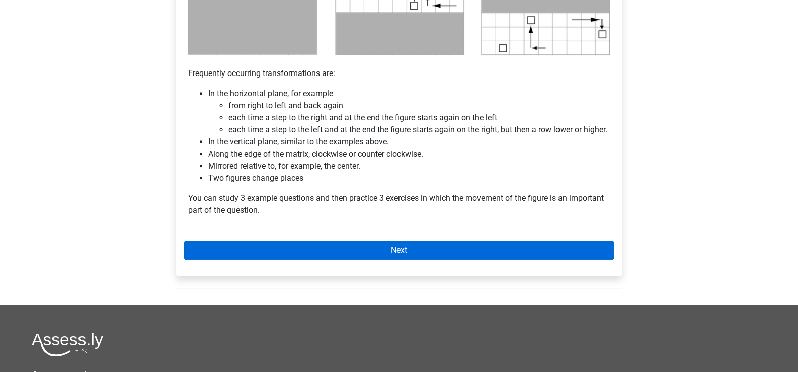 This screenshot has width=798, height=372. What do you see at coordinates (399, 204) in the screenshot?
I see `p: You can study 3 example questions and then practice 3 exercises in which the movement of the figu...` at bounding box center [399, 204].